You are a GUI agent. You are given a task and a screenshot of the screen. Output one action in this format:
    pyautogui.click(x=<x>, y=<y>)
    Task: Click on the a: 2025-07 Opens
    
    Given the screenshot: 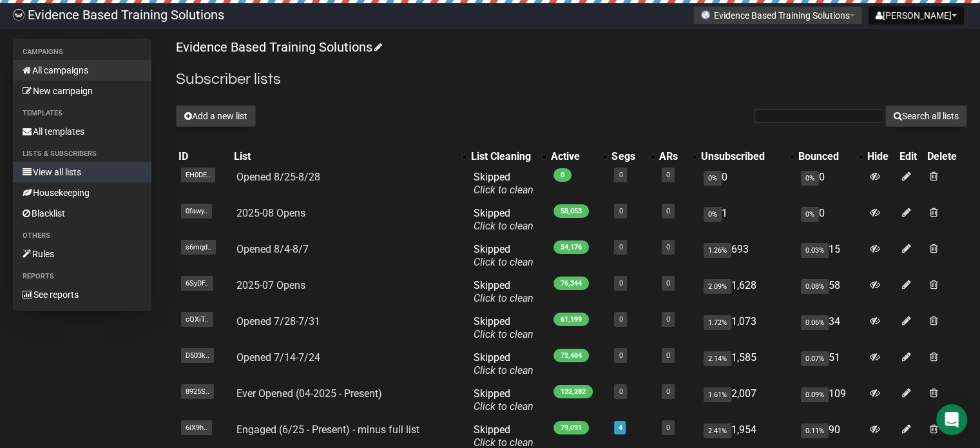 What is the action you would take?
    pyautogui.click(x=271, y=285)
    